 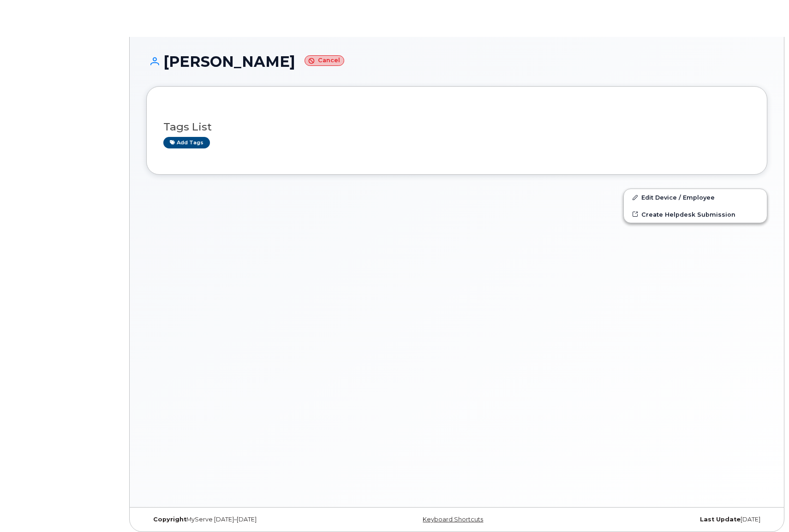 What do you see at coordinates (695, 197) in the screenshot?
I see `a: Edit Device / Employee` at bounding box center [695, 197].